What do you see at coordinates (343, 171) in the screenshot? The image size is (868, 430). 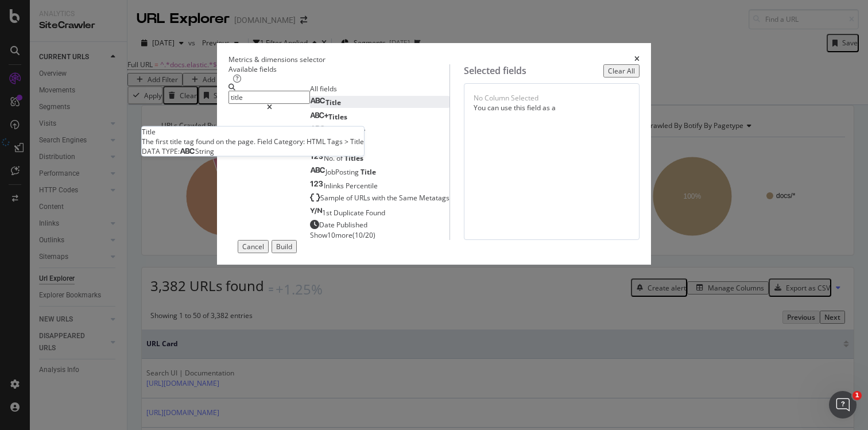 I see `span: JobPosting` at bounding box center [343, 171].